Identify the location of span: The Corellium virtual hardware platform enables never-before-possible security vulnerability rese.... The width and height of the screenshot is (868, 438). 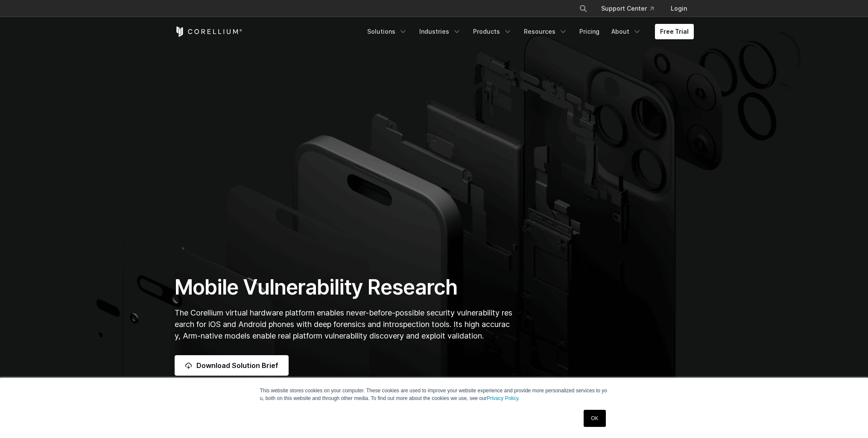
(343, 324).